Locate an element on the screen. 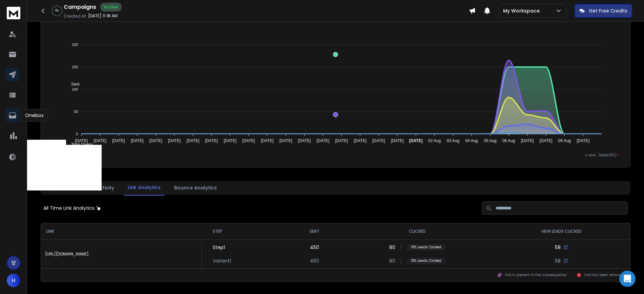  span: : link has been removed. is located at coordinates (601, 275).